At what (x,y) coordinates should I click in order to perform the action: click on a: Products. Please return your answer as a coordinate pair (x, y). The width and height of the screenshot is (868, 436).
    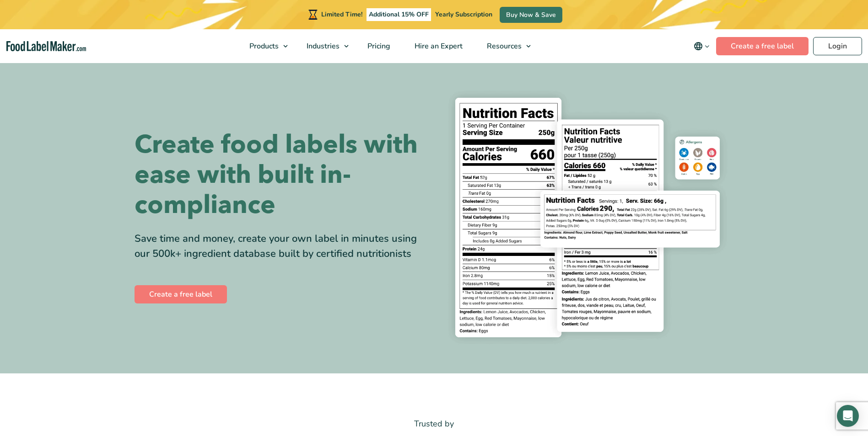
    Looking at the image, I should click on (265, 46).